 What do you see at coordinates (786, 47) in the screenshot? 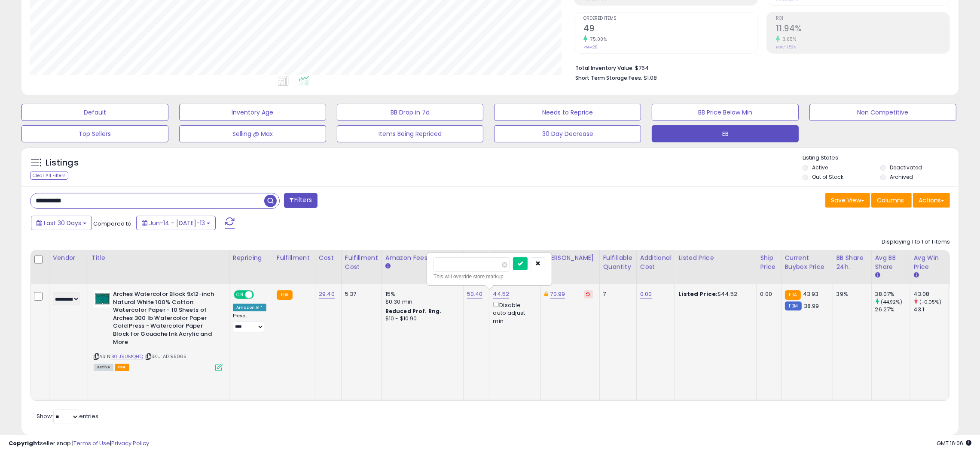
I see `small: Prev: 11.52%` at bounding box center [786, 47].